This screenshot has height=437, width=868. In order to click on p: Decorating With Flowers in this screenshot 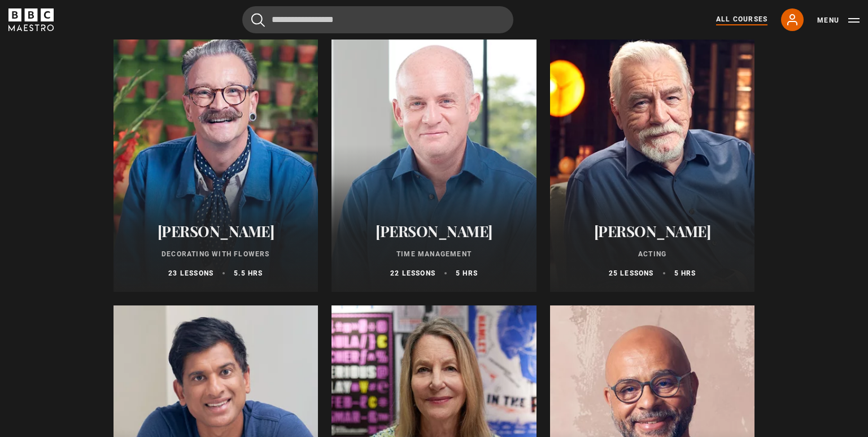, I will do `click(215, 255)`.